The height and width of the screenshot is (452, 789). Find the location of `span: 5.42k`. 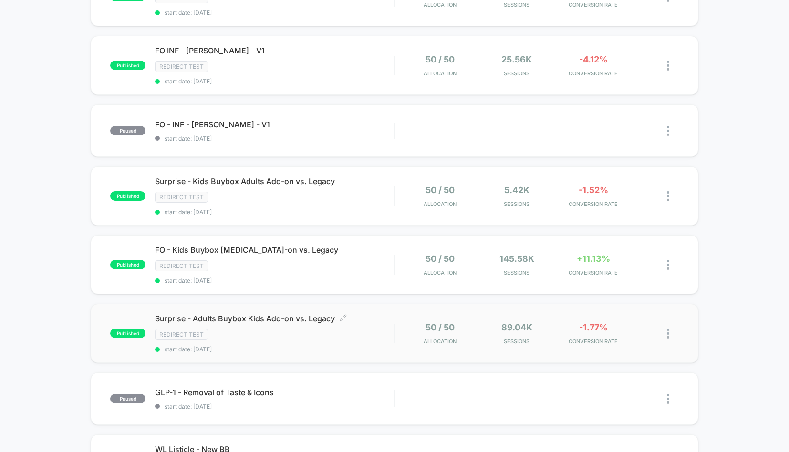

span: 5.42k is located at coordinates (516, 190).